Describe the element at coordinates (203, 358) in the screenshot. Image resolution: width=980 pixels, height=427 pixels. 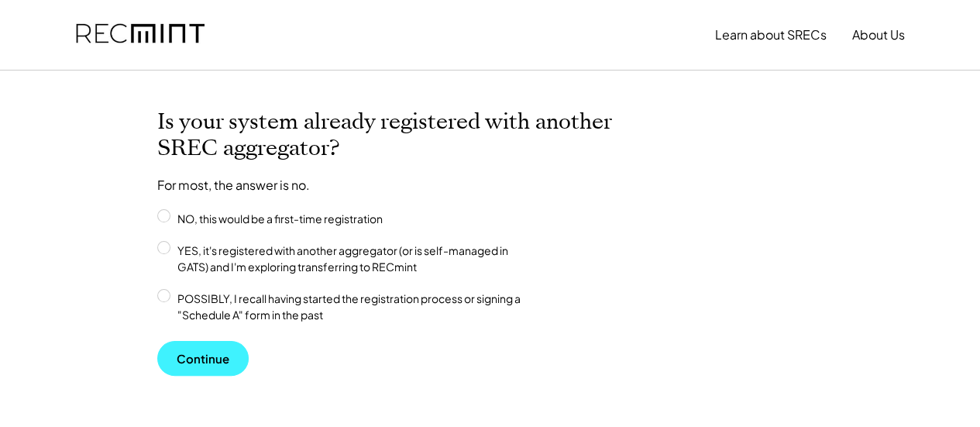
I see `button: Continue` at that location.